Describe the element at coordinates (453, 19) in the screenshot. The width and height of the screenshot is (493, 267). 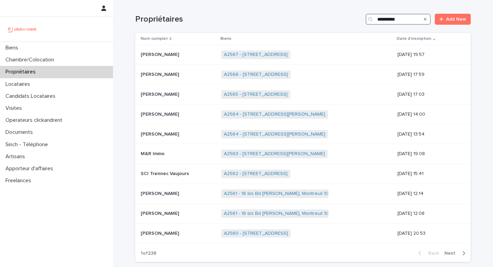
I see `a: Add New` at that location.